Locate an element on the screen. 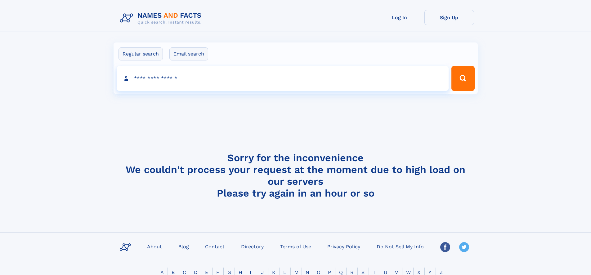  input: search input is located at coordinates (283, 78).